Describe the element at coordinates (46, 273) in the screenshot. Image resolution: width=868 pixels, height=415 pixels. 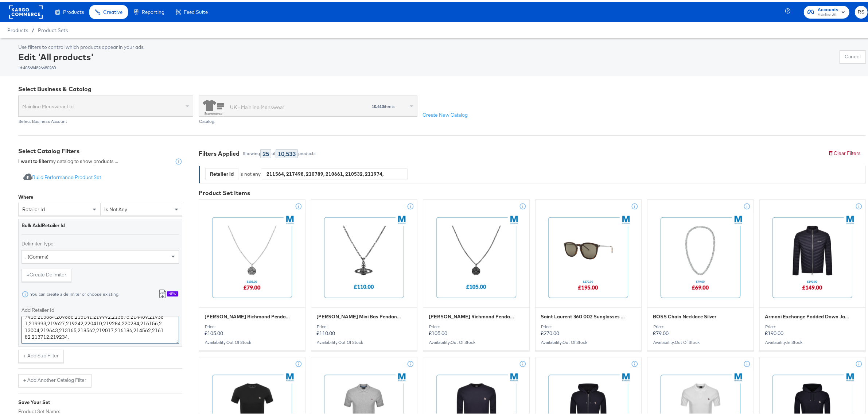
I see `button: +Create Delimiter` at that location.